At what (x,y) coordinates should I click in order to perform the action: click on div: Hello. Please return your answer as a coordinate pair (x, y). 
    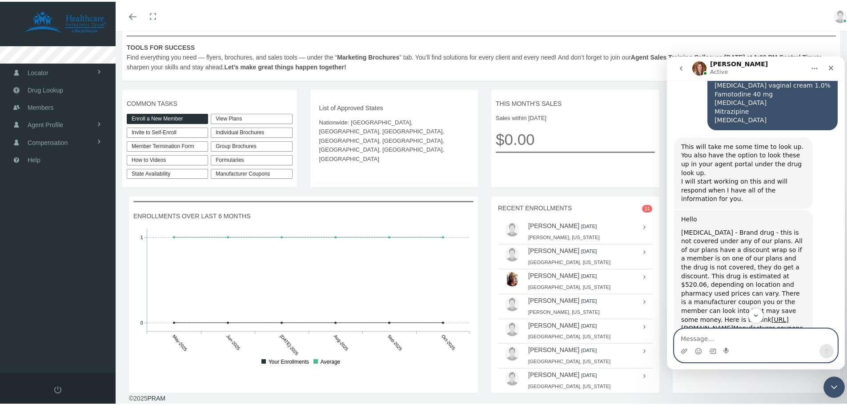
    Looking at the image, I should click on (76, 163).